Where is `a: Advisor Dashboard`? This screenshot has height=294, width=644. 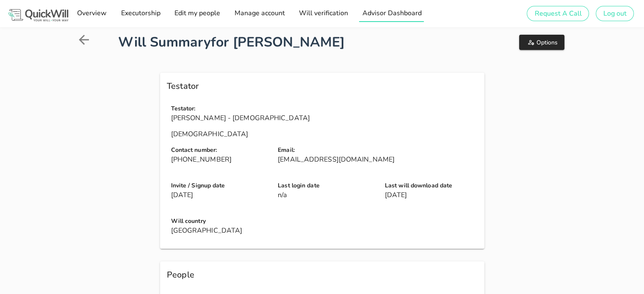
a: Advisor Dashboard is located at coordinates (391, 14).